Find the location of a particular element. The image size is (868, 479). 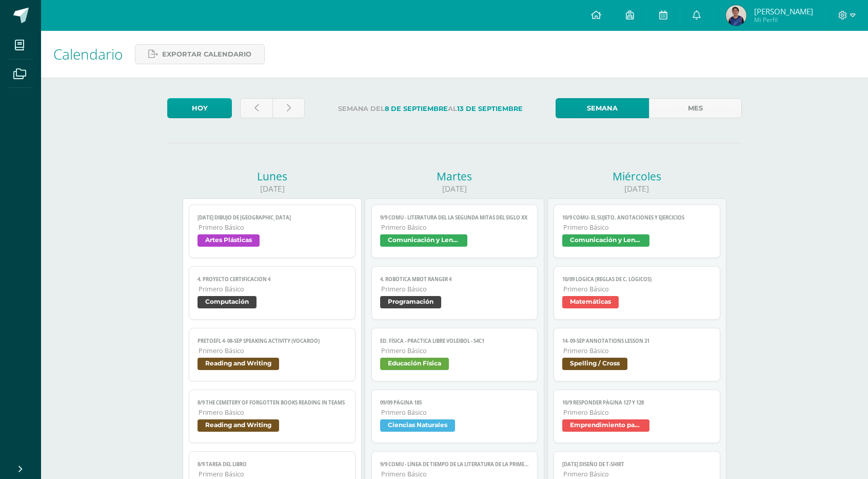

span: 10/9 Responder página 127 y 128 is located at coordinates (636, 402).